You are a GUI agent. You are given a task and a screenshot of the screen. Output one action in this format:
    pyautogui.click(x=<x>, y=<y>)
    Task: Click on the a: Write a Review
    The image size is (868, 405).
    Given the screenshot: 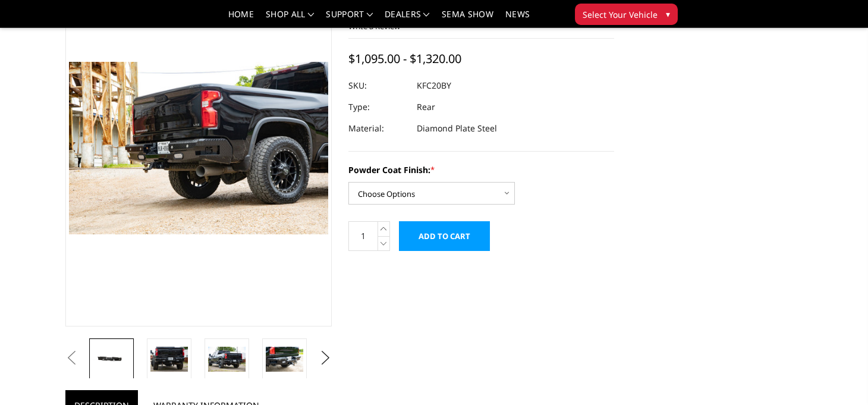 What is the action you would take?
    pyautogui.click(x=374, y=26)
    